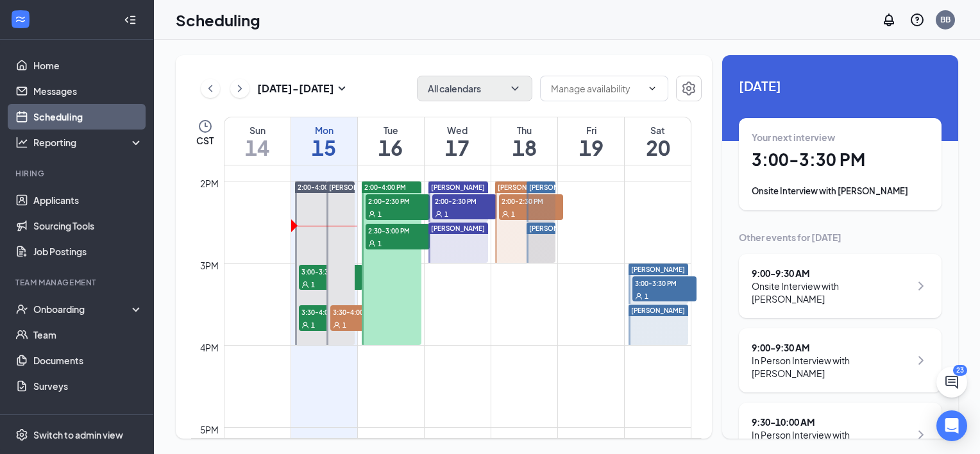 This screenshot has height=454, width=980. What do you see at coordinates (324, 141) in the screenshot?
I see `a: September 15, 2025` at bounding box center [324, 141].